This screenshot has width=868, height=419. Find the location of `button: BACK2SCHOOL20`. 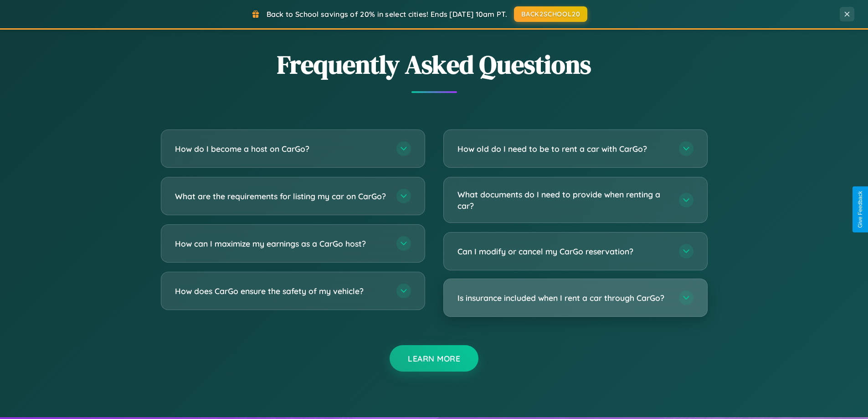

button: BACK2SCHOOL20 is located at coordinates (550, 14).